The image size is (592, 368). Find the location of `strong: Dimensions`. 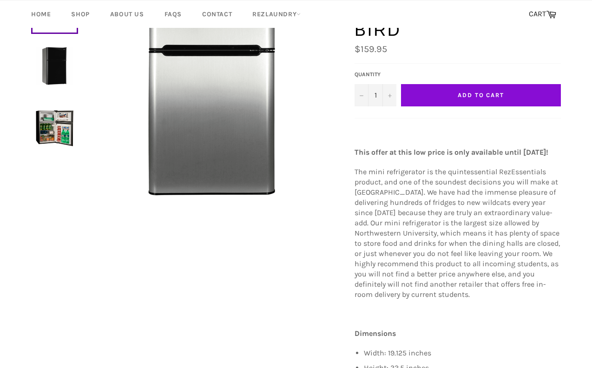

strong: Dimensions is located at coordinates (375, 333).